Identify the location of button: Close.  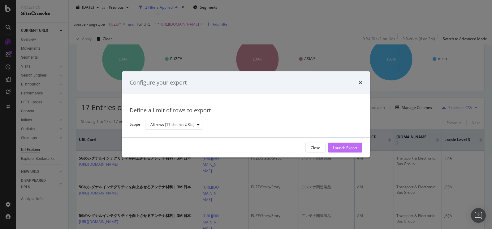
(315, 148).